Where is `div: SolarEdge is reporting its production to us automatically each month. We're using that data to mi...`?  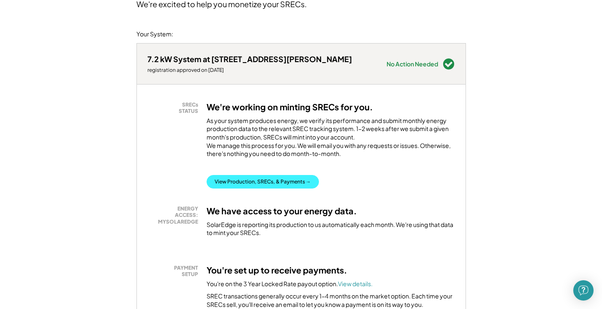 div: SolarEdge is reporting its production to us automatically each month. We're using that data to mi... is located at coordinates (331, 229).